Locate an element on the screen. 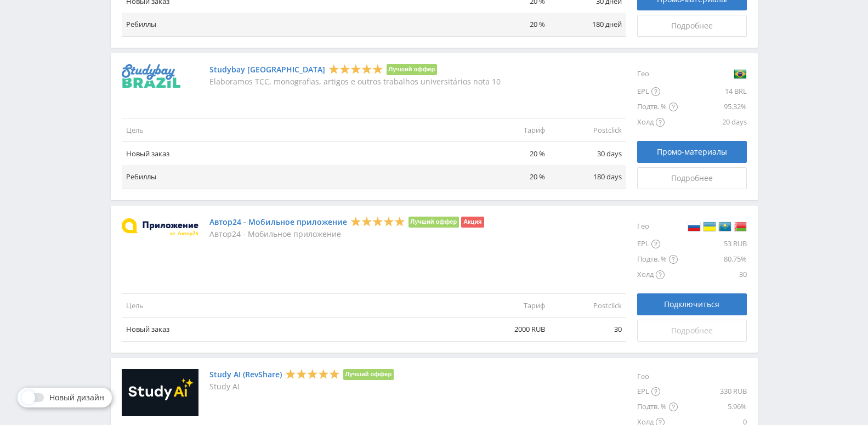  div: 330 RUB is located at coordinates (712, 392).